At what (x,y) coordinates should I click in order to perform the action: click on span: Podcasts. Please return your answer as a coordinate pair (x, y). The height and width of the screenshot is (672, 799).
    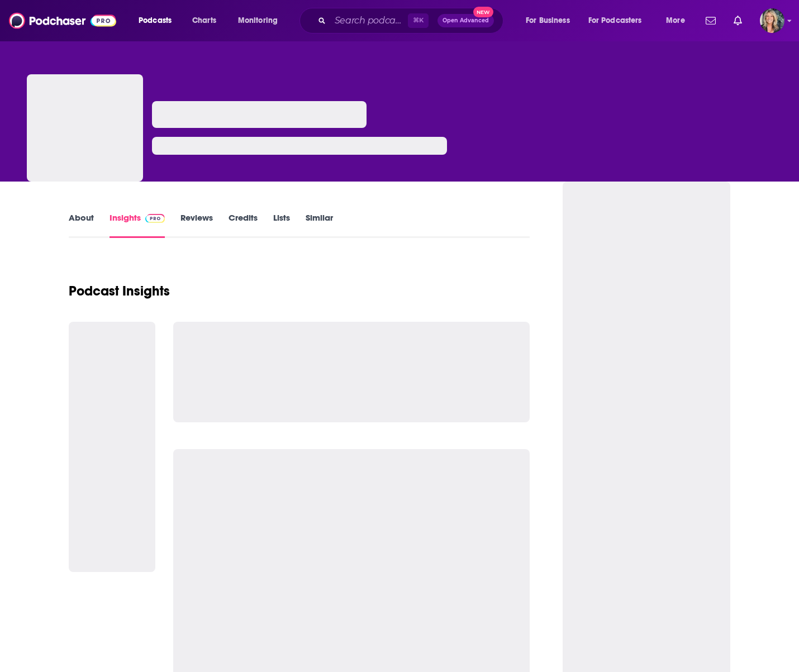
    Looking at the image, I should click on (155, 21).